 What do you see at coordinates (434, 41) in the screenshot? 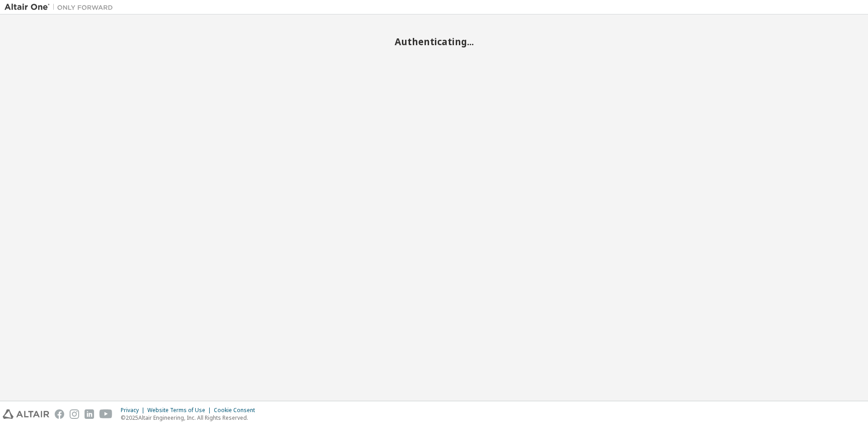
I see `h2: Authenticating...` at bounding box center [434, 41].